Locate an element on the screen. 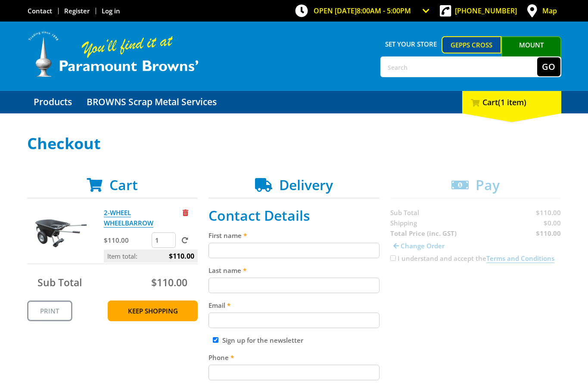  a: Print is located at coordinates (50, 311).